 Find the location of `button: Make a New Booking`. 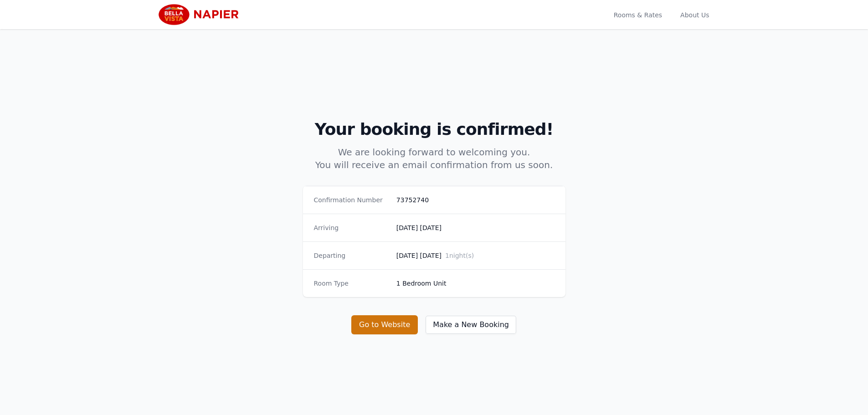

button: Make a New Booking is located at coordinates (470, 325).